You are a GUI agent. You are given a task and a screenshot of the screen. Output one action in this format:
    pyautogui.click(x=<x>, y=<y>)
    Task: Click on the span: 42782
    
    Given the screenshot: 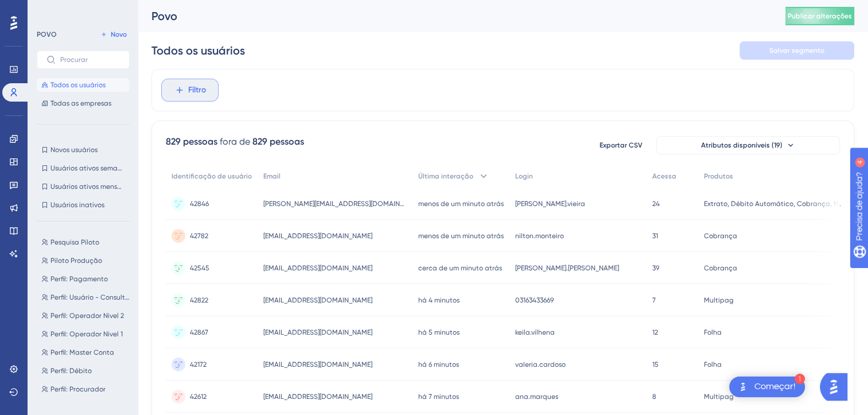 What is the action you would take?
    pyautogui.click(x=199, y=236)
    